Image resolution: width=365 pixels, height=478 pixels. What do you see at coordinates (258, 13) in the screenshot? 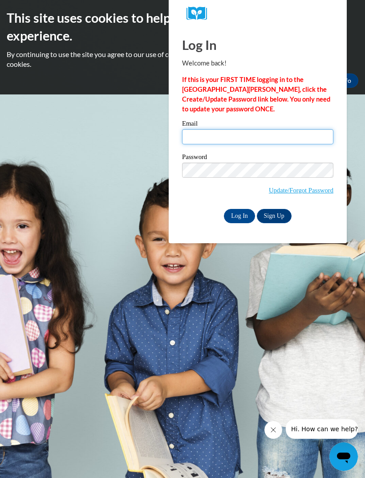
I see `a: COX Campus` at bounding box center [258, 13].